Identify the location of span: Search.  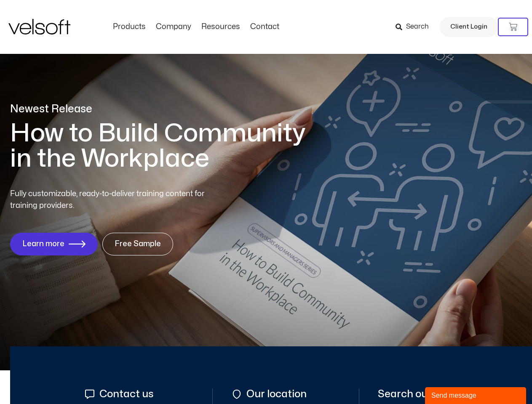
(417, 27).